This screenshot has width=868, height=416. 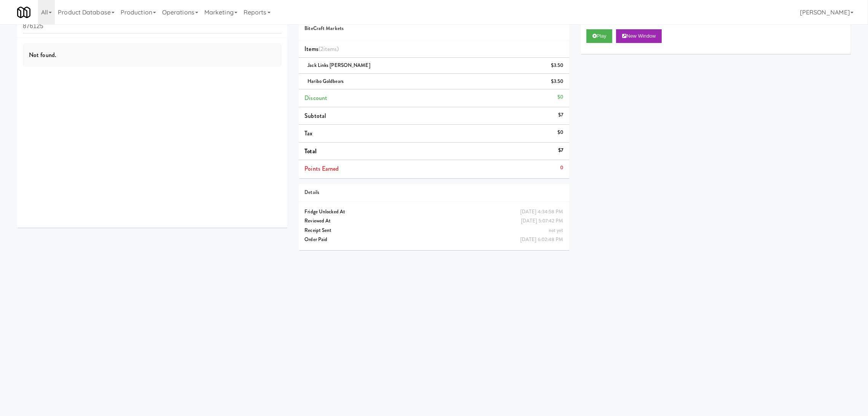 What do you see at coordinates (23, 12) in the screenshot?
I see `img: Micromart` at bounding box center [23, 12].